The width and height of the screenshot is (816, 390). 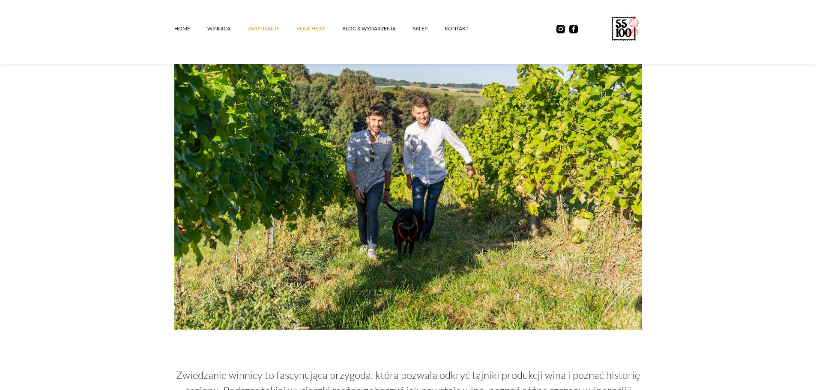 What do you see at coordinates (377, 29) in the screenshot?
I see `a: Blog & Wydarzenia` at bounding box center [377, 29].